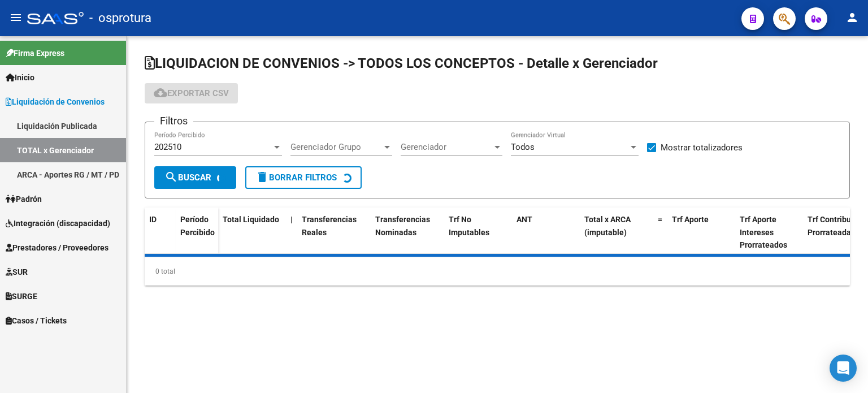 Image resolution: width=868 pixels, height=393 pixels. I want to click on datatable-header-cell: Total x ARCA (imputable), so click(617, 232).